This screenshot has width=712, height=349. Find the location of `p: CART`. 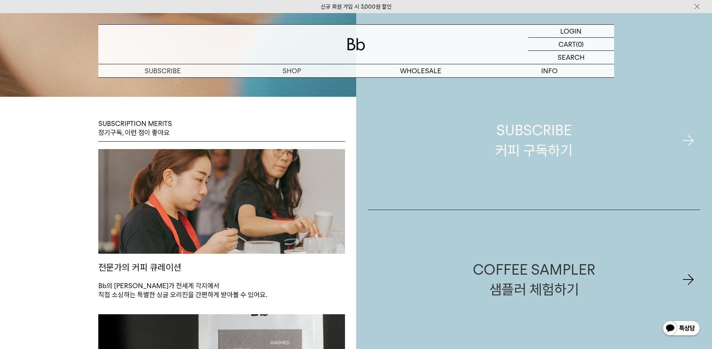

p: CART is located at coordinates (567, 44).